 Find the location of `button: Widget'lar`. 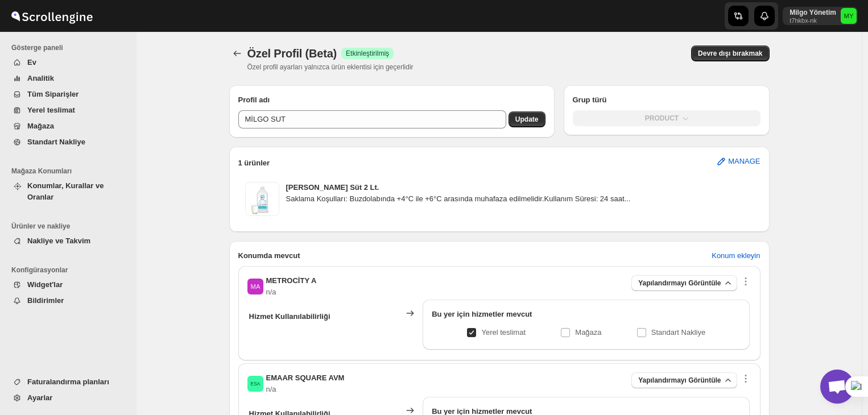

button: Widget'lar is located at coordinates (68, 285).